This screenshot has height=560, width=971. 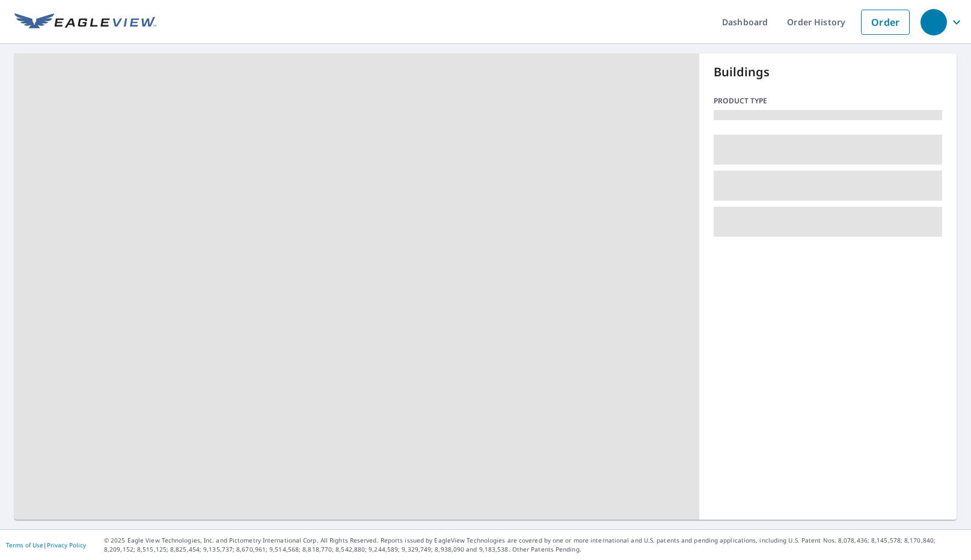 What do you see at coordinates (85, 22) in the screenshot?
I see `img: EV Logo` at bounding box center [85, 22].